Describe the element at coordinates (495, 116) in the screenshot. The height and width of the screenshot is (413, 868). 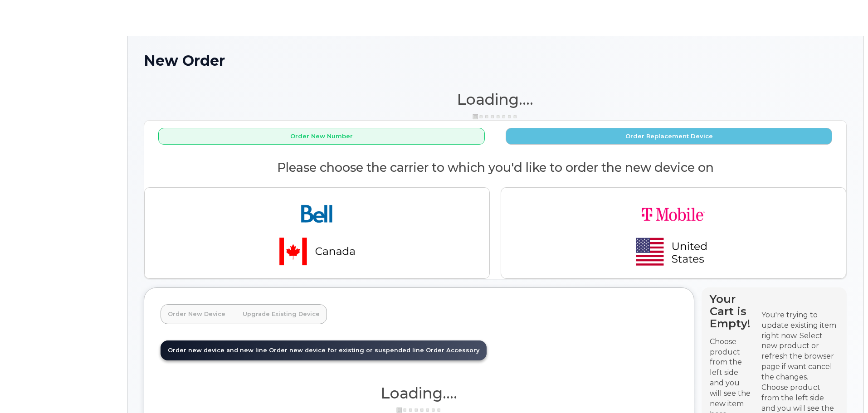
I see `img: ajax-loader-3a6953c30dc77f0bf724df975f13086db4f4c1262e45940f03d1251963f1bf2e.gif` at that location.